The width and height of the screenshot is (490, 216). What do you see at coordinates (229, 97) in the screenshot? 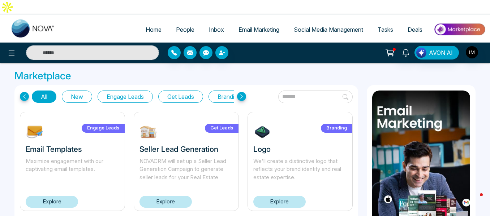
I see `button: Branding` at bounding box center [229, 97].